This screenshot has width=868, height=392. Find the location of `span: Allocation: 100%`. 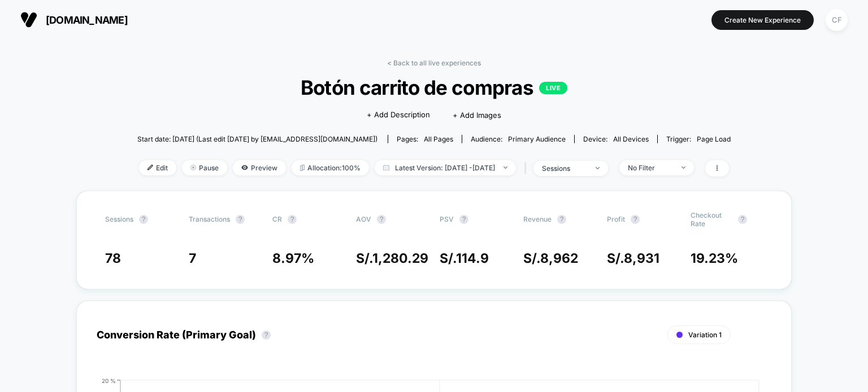

span: Allocation: 100% is located at coordinates (330, 168).